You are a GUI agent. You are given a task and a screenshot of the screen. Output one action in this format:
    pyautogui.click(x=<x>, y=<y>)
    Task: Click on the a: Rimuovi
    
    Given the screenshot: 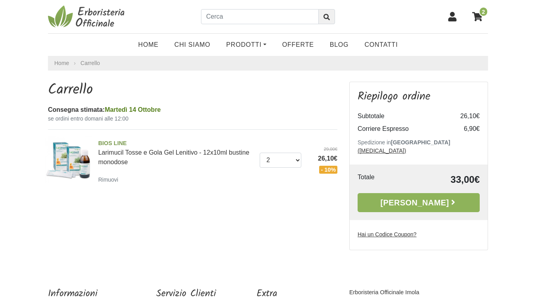 What is the action you would take?
    pyautogui.click(x=110, y=179)
    